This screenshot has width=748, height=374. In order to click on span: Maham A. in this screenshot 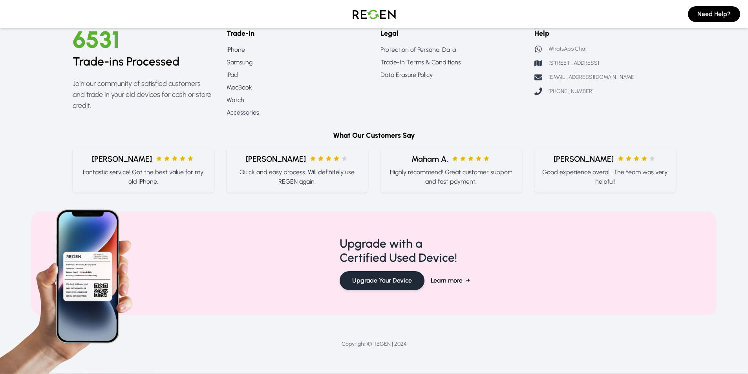, I will do `click(429, 159)`.